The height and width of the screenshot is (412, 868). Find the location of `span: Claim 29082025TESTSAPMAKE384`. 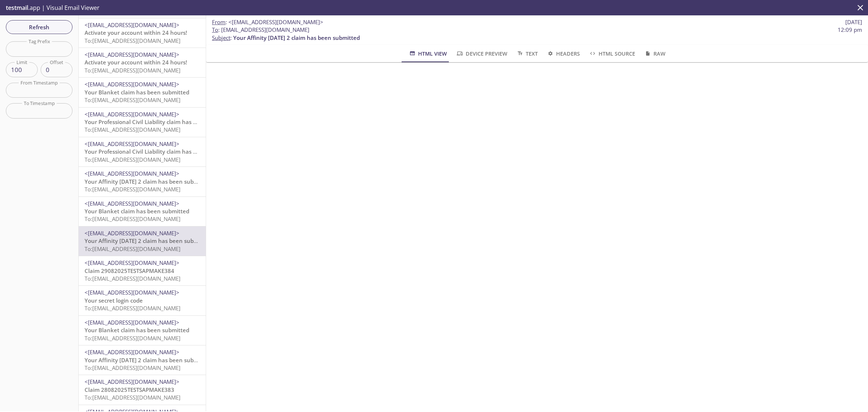

span: Claim 29082025TESTSAPMAKE384 is located at coordinates (129, 271).